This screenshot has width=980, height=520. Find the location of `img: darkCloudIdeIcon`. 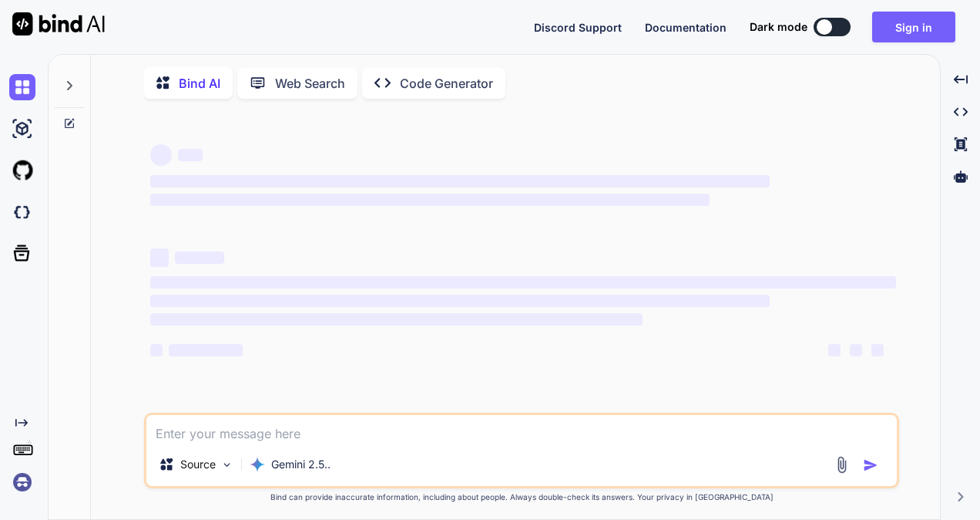

img: darkCloudIdeIcon is located at coordinates (22, 212).